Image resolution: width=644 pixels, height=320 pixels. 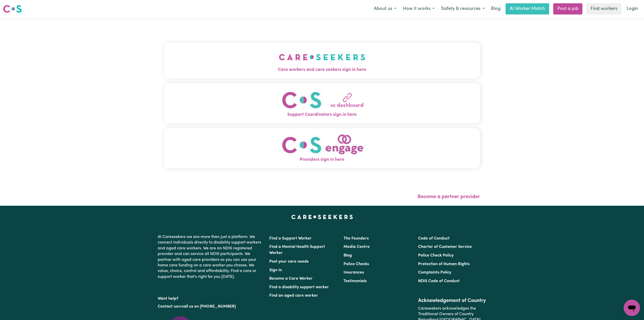 What do you see at coordinates (167, 306) in the screenshot?
I see `a: Contact us` at bounding box center [167, 306].